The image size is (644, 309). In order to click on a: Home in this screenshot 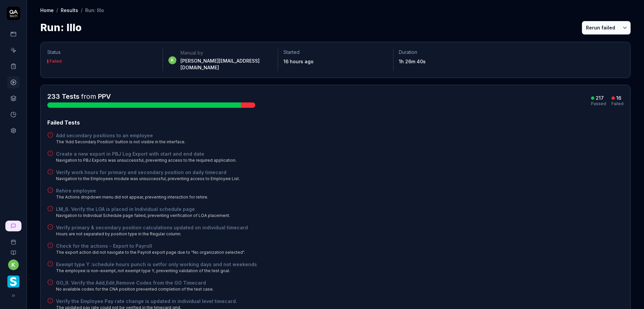, I will do `click(47, 10)`.